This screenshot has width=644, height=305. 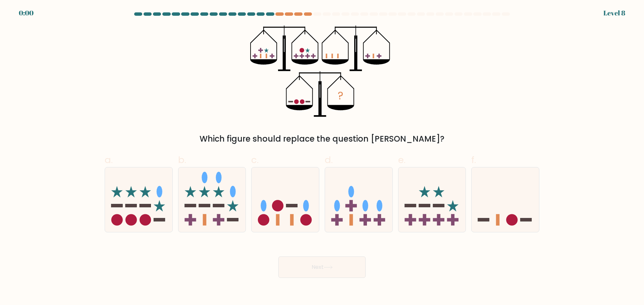 I want to click on div: Level 8, so click(x=614, y=13).